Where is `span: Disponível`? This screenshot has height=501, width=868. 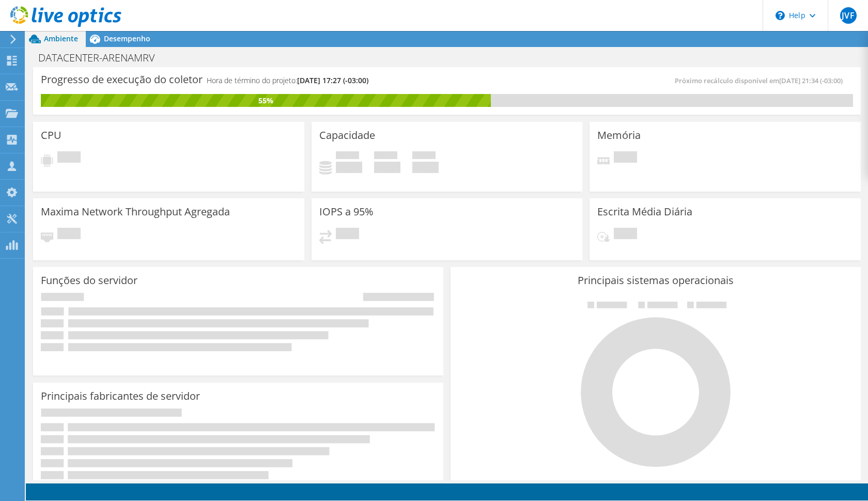 span: Disponível is located at coordinates (386, 156).